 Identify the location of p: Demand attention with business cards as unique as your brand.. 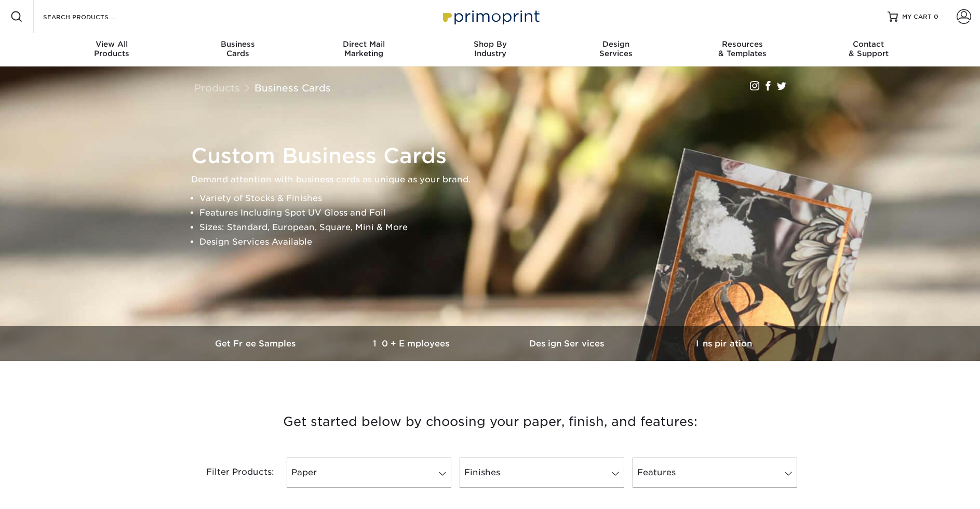
(495, 179).